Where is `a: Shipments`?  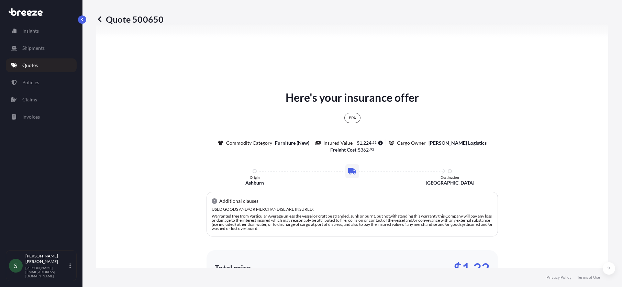 a: Shipments is located at coordinates (41, 48).